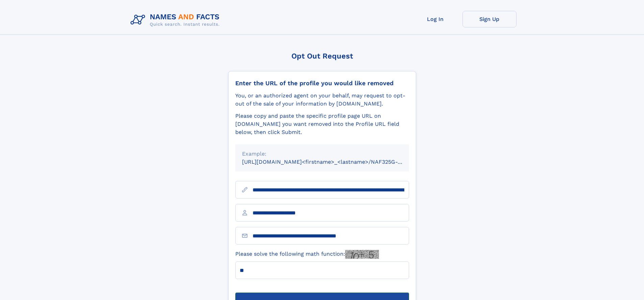 This screenshot has height=300, width=644. Describe the element at coordinates (176, 20) in the screenshot. I see `img: Logo Names and Facts` at that location.